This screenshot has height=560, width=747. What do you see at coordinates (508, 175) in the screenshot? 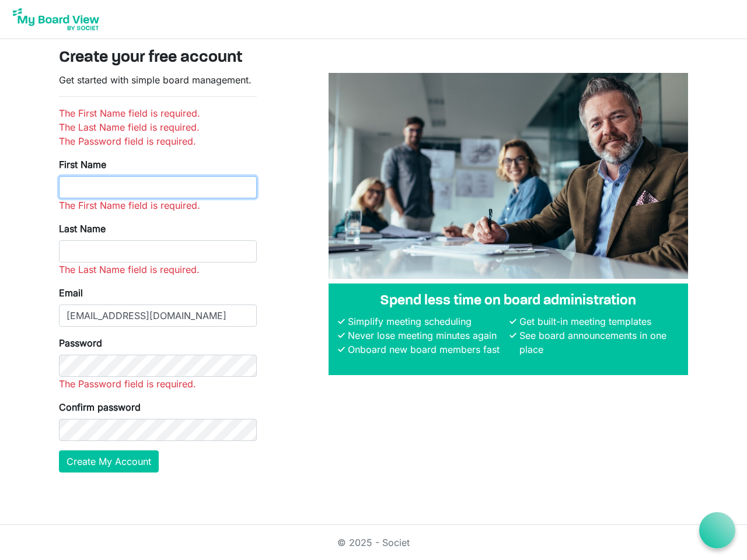
I see `img: A photograph of board members sitting at a table` at bounding box center [508, 175].